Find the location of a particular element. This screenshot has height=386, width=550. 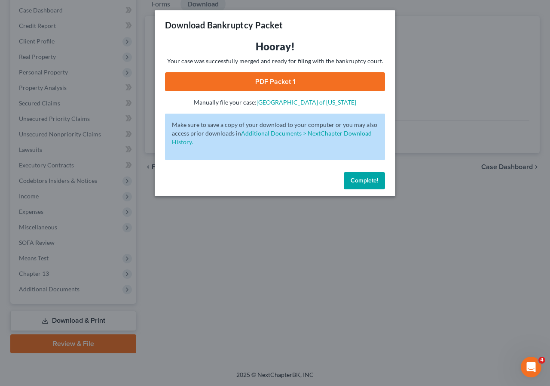

p: Make sure to save a copy of your download to your computer or you may also access prior downloads in is located at coordinates (275, 133).